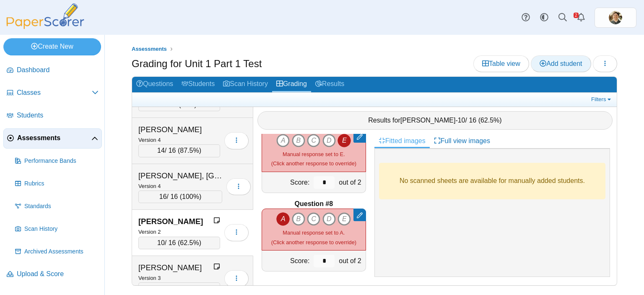 Image resolution: width=644 pixels, height=295 pixels. Describe the element at coordinates (52, 71) in the screenshot. I see `a: Dashboard` at that location.